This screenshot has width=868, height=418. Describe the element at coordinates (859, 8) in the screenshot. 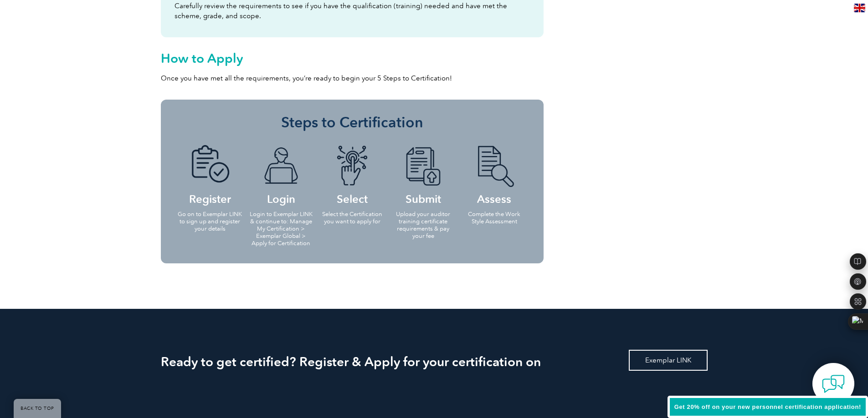

I see `img: en` at that location.